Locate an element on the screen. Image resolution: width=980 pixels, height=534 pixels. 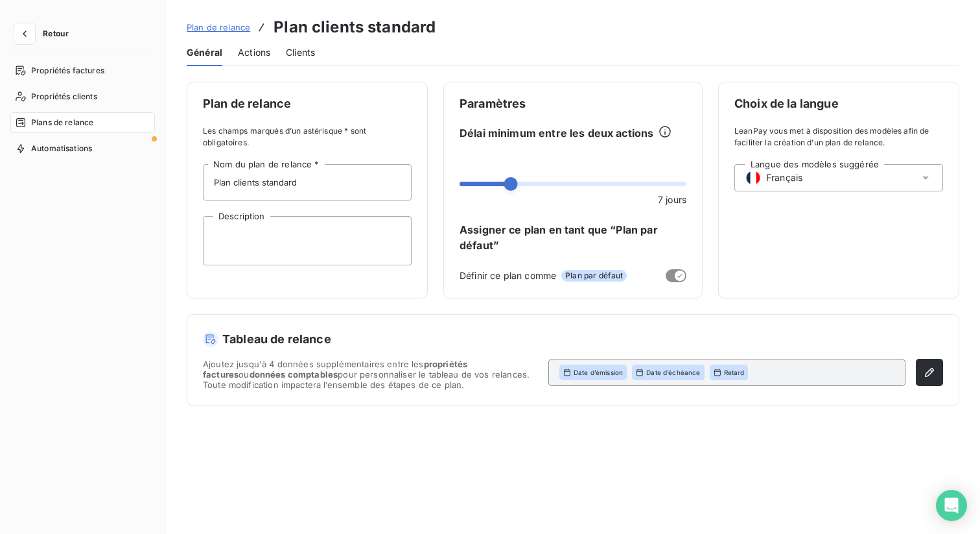
a: Plans de relance is located at coordinates (83, 123).